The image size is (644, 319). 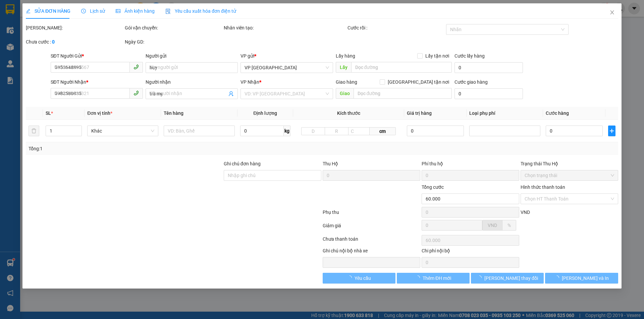 What do you see at coordinates (469, 56) in the screenshot?
I see `label: Cước lấy hàng` at bounding box center [469, 56].